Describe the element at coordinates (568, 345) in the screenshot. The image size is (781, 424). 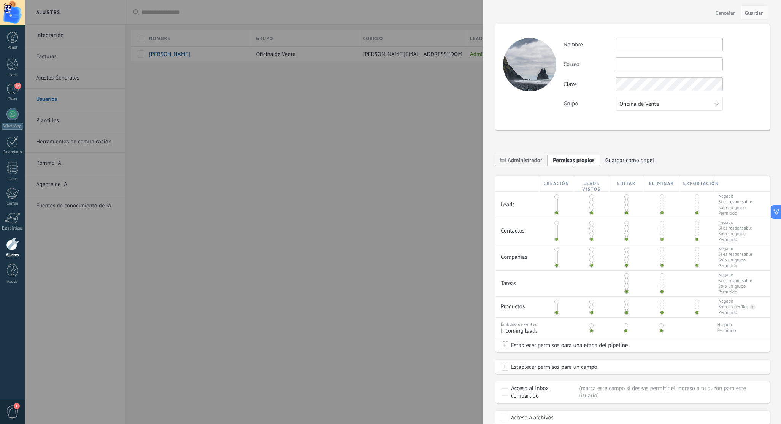
I see `span: Establecer permisos para una etapa del pipeline` at that location.